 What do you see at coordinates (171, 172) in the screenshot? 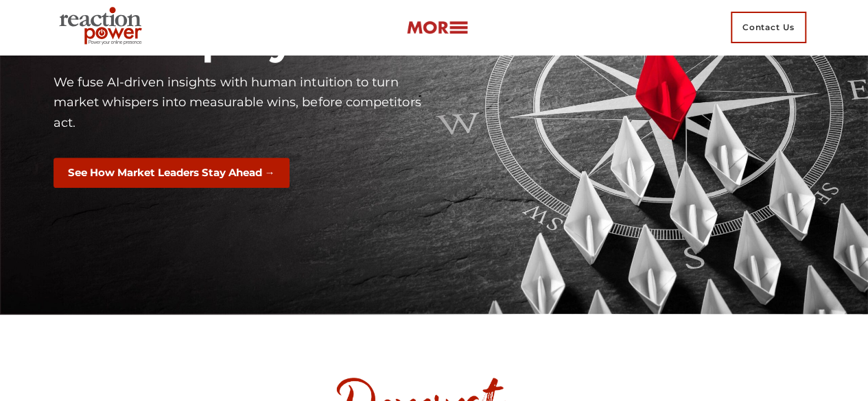
I see `a: See How Market Leaders Stay Ahead →` at bounding box center [171, 172].